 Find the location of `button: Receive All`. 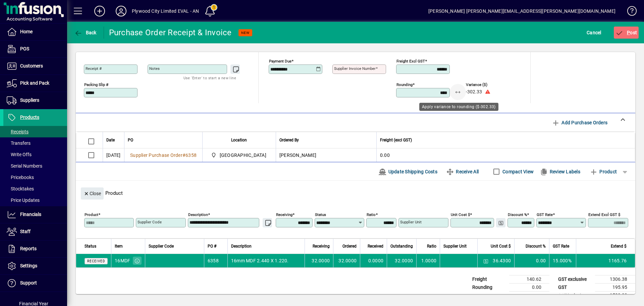

button: Receive All is located at coordinates (462, 172).